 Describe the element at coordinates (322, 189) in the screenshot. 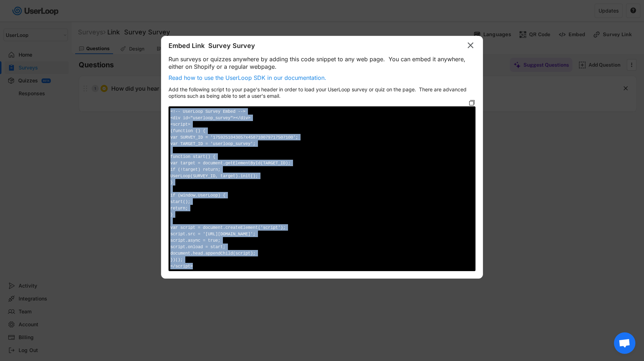

I see `div: <!-- UserLoop Survey Embed --> <div id="userloop_survey"></div> <script> (function () { var SURVE...` at that location.